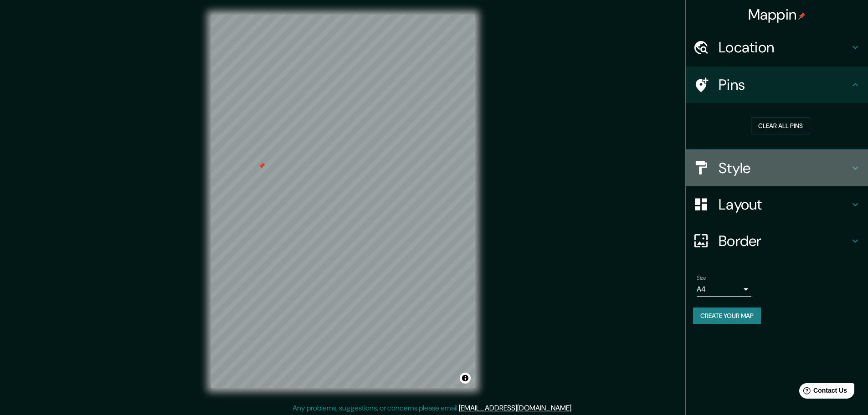 The height and width of the screenshot is (415, 868). I want to click on button: Toggle attribution, so click(465, 378).